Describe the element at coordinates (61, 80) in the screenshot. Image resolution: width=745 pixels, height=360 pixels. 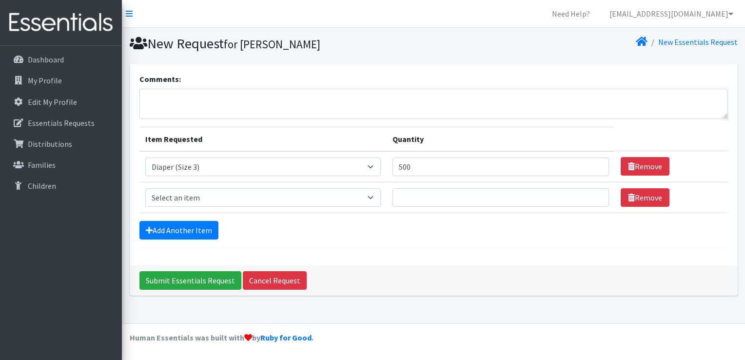
I see `a: My Profile` at that location.